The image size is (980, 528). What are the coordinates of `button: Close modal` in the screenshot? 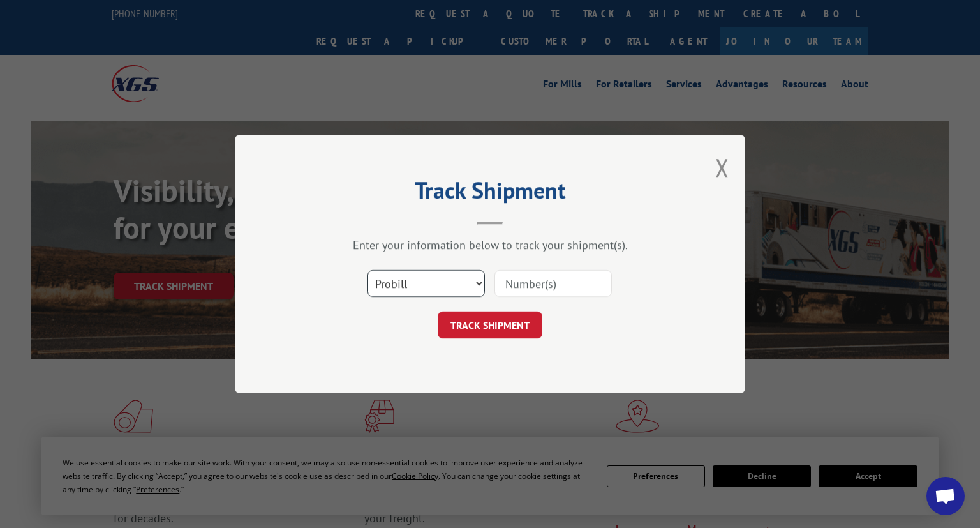 It's located at (723, 168).